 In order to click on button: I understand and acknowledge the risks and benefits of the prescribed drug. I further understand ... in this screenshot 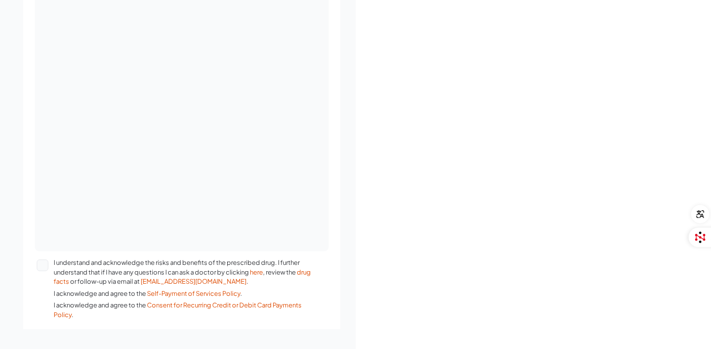, I will do `click(43, 266)`.